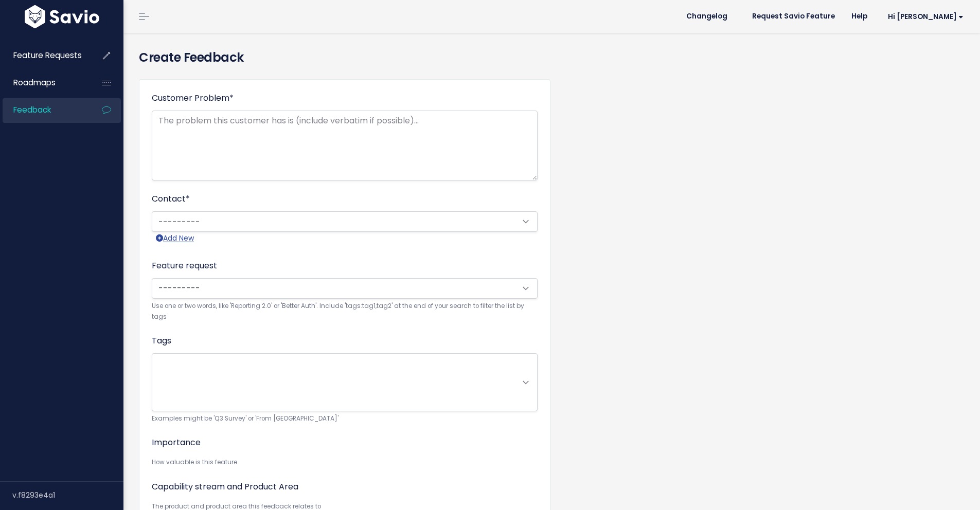 The width and height of the screenshot is (980, 510). Describe the element at coordinates (793, 17) in the screenshot. I see `a: Request Savio Feature` at that location.